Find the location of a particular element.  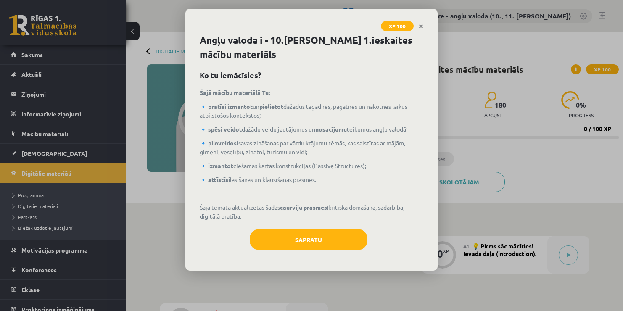

strong: 🔹 izmantot is located at coordinates (216, 166).